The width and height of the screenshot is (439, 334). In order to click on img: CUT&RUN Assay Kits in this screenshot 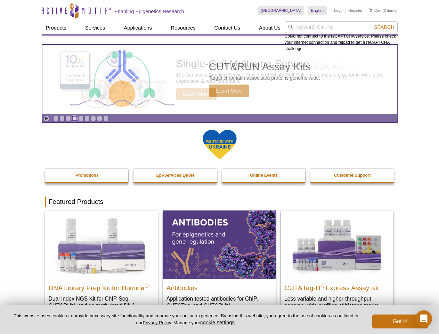, I will do `click(122, 79)`.